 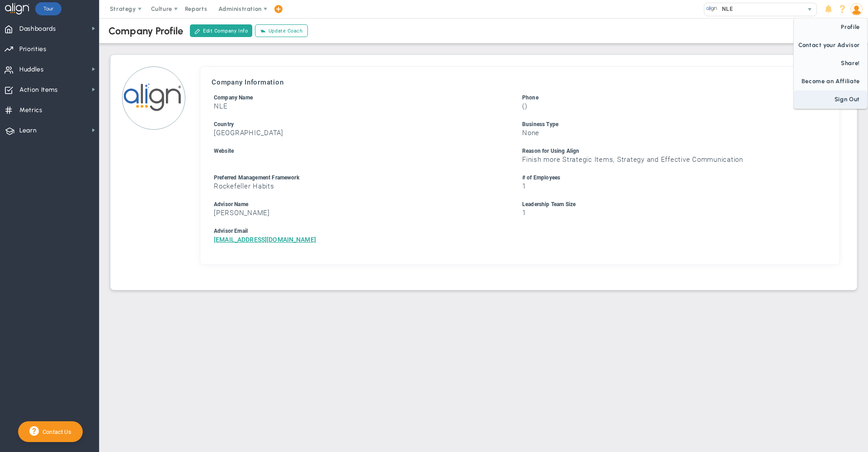 What do you see at coordinates (674, 159) in the screenshot?
I see `h3: Finish more Strategic Items, Strategy and Effective Communication` at bounding box center [674, 159].